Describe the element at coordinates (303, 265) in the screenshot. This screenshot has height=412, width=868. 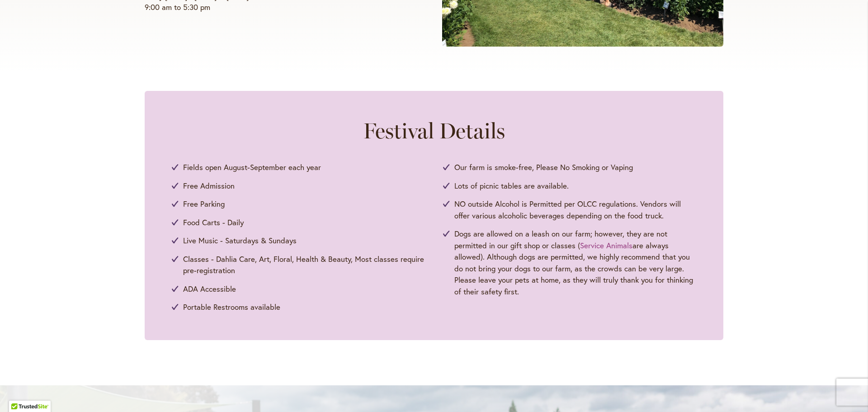
I see `span: Classes - Dahlia Care, Art, Floral, Health & Beauty, Most classes require pre-registration` at that location.